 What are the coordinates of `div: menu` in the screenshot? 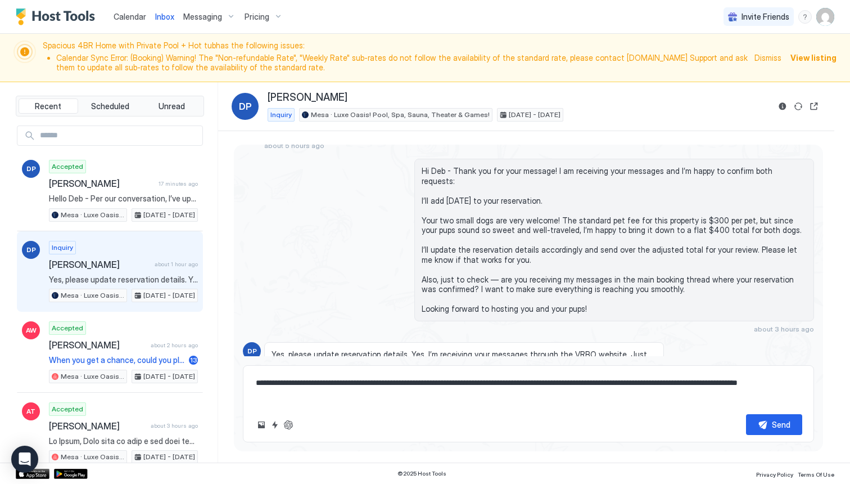 It's located at (805, 17).